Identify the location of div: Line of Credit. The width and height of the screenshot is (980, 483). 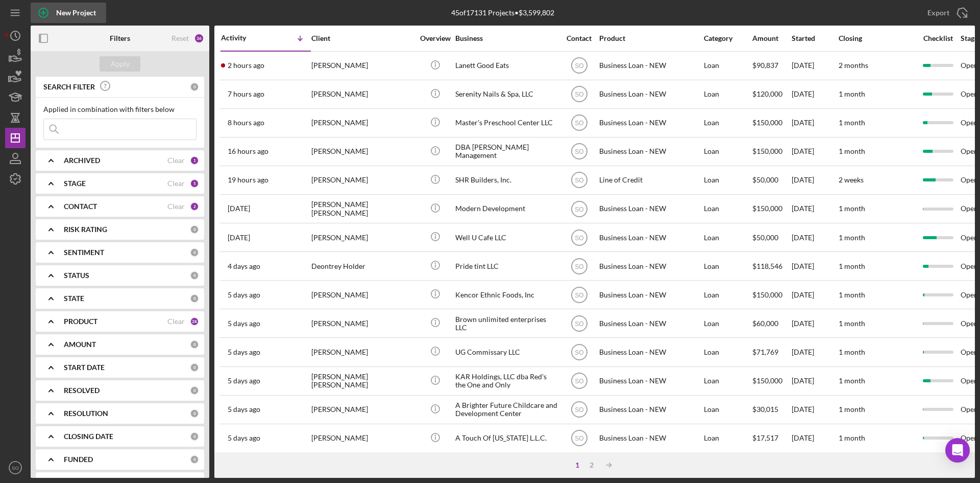
(650, 180).